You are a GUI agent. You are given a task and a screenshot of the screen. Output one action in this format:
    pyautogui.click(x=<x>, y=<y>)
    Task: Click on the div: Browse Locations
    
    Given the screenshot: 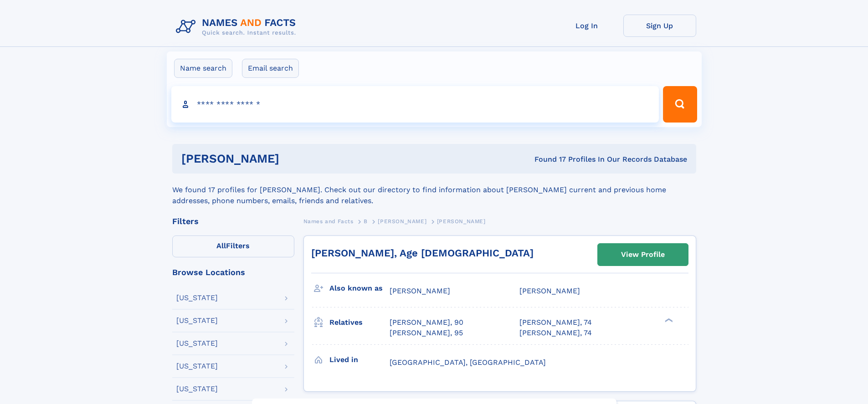 What is the action you would take?
    pyautogui.click(x=233, y=272)
    